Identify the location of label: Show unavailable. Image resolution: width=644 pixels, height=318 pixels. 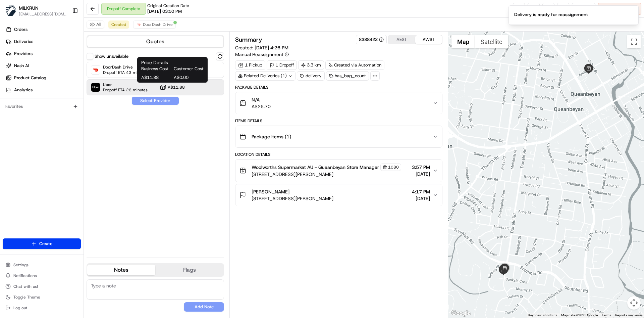
(111, 57).